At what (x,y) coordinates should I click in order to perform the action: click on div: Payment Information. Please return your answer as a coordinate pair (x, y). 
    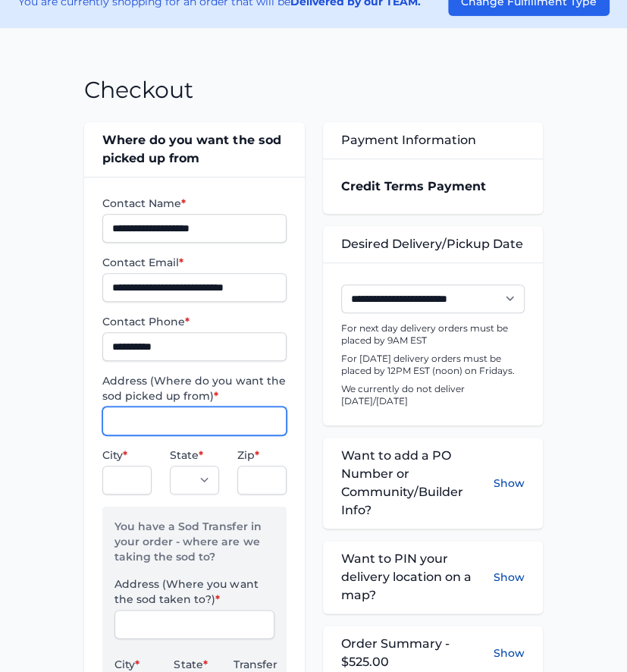
    Looking at the image, I should click on (433, 140).